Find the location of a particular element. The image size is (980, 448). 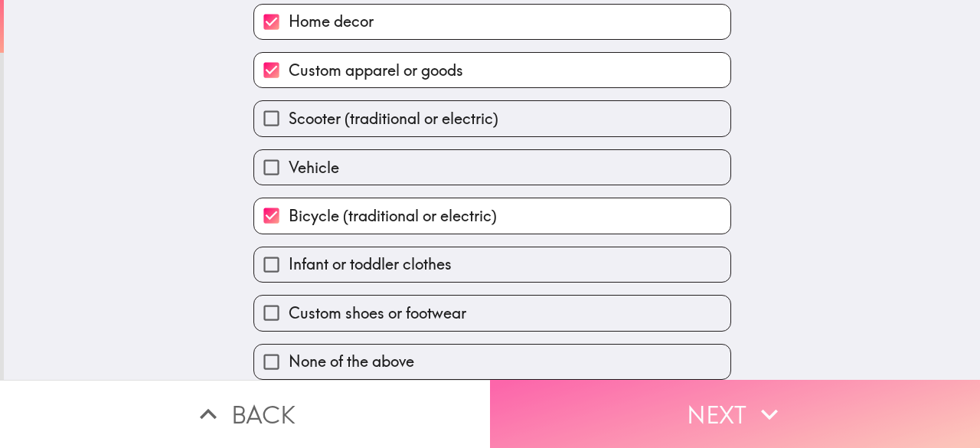

button: Custom shoes or footwear is located at coordinates (492, 313).